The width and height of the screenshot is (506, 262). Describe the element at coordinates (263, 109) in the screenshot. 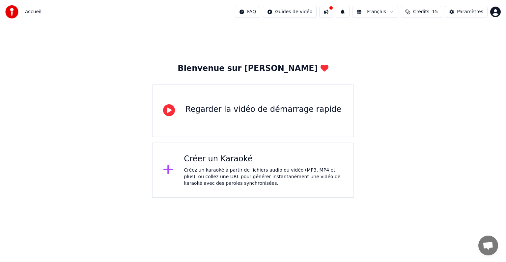

I see `div: Regarder la vidéo de démarrage rapide` at that location.